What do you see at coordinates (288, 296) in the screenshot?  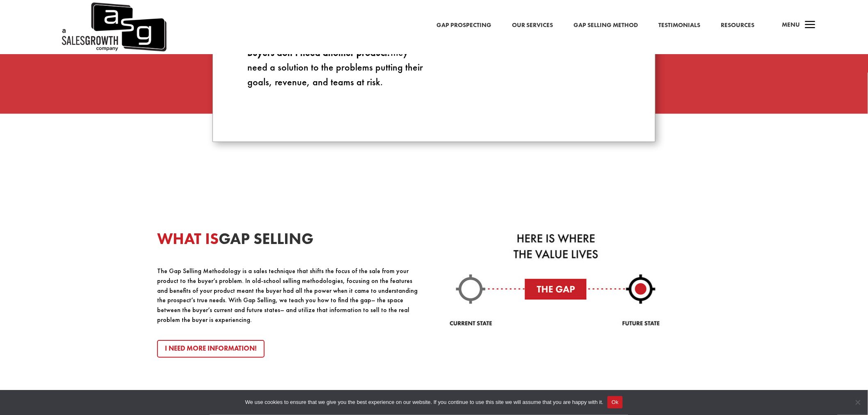 I see `p: The Gap Selling Methodology is a sales technique that shifts the focus of the sale from your prod...` at bounding box center [288, 296].